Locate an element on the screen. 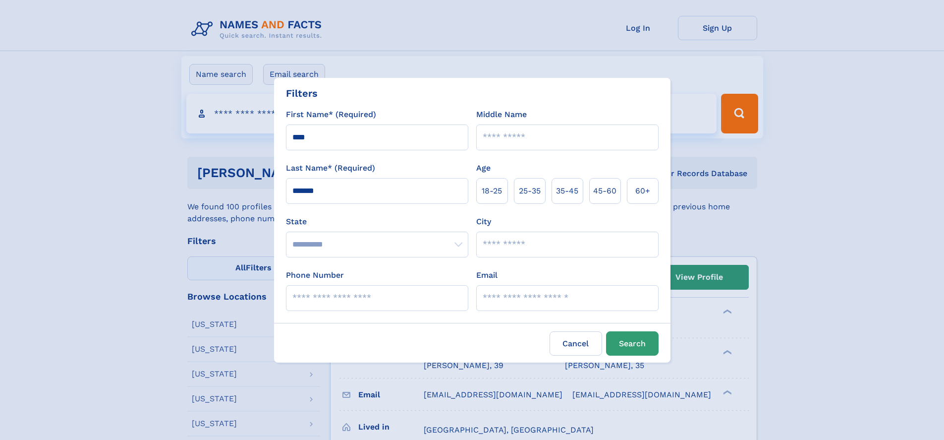 Image resolution: width=944 pixels, height=440 pixels. span: 35‑45 is located at coordinates (567, 191).